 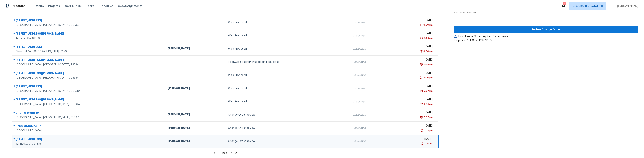 I want to click on span: Maestro, so click(x=19, y=6).